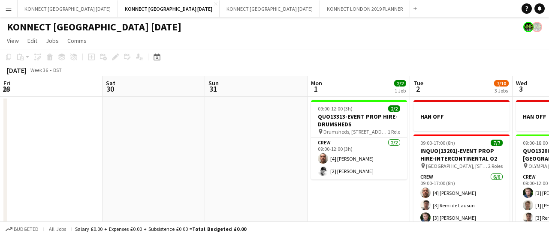 This screenshot has height=236, width=549. What do you see at coordinates (39, 70) in the screenshot?
I see `span: Week 36` at bounding box center [39, 70].